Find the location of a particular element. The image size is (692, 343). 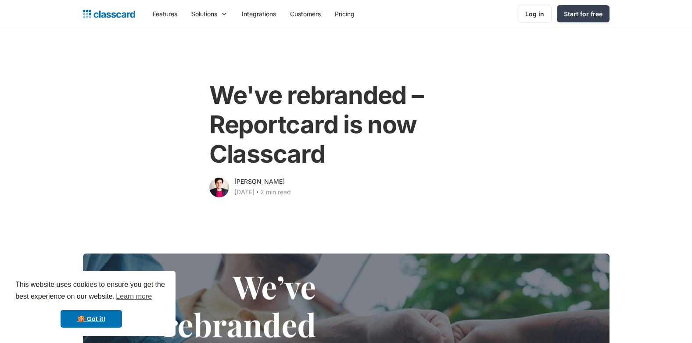

a: dismiss cookie message is located at coordinates (91, 319).